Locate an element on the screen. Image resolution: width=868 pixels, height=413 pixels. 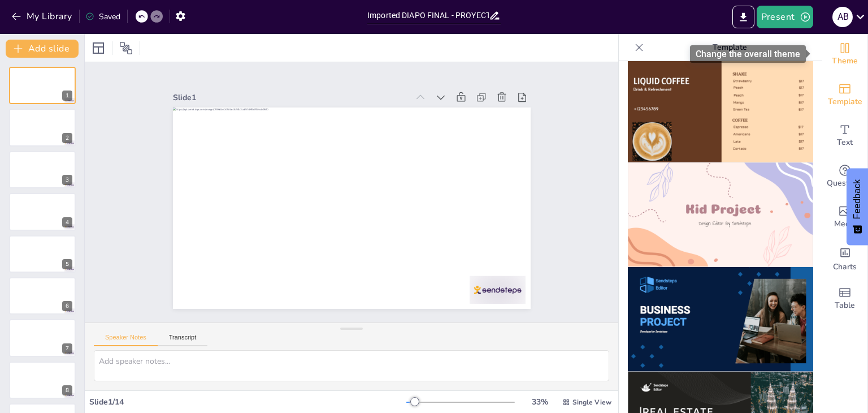
button: Export to PowerPoint is located at coordinates (743, 17).